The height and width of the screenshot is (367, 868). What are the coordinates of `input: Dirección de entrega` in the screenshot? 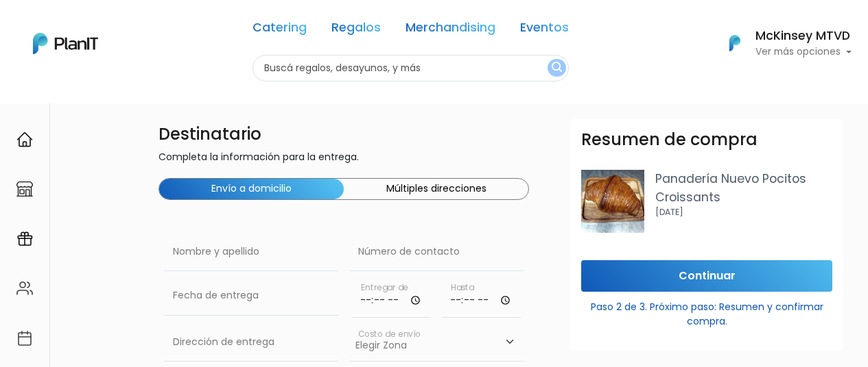 It's located at (251, 342).